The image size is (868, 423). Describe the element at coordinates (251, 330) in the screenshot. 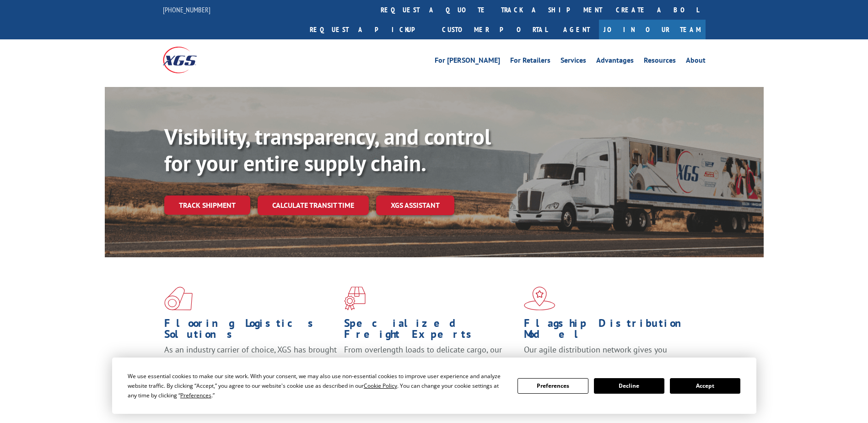

I see `h1: Flooring Logistics Solutions` at that location.